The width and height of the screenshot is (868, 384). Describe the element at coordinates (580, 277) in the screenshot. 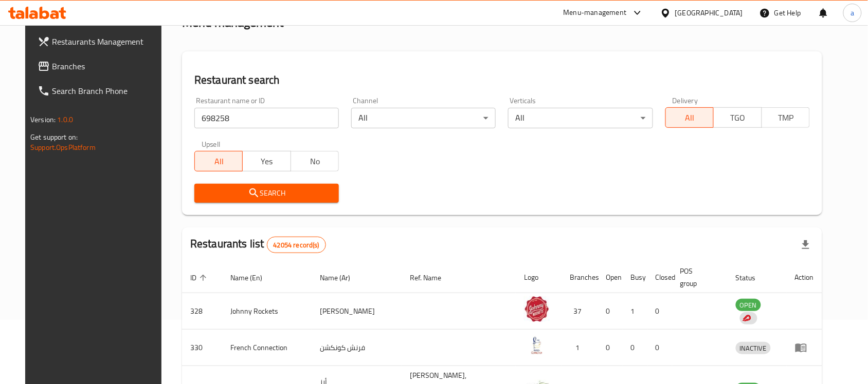

I see `th: Branches` at that location.